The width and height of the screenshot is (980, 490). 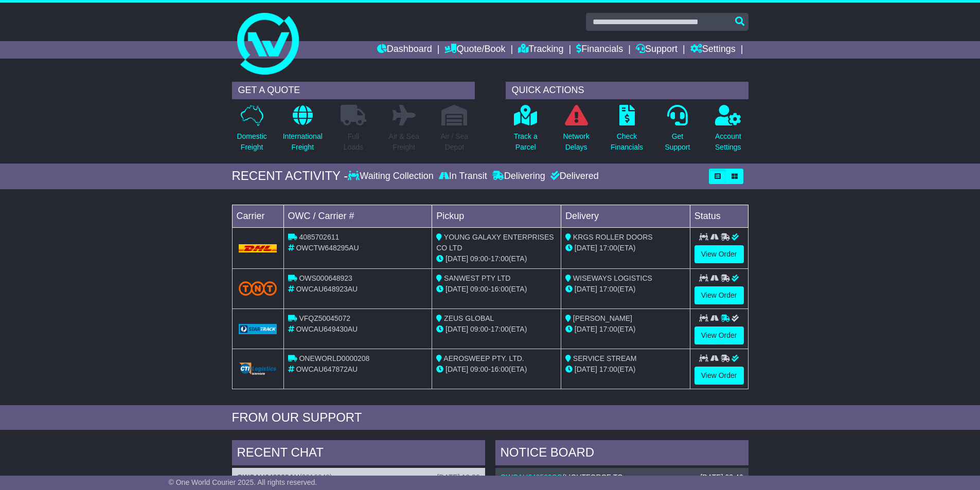 What do you see at coordinates (258, 248) in the screenshot?
I see `img: DHL.png` at bounding box center [258, 248].